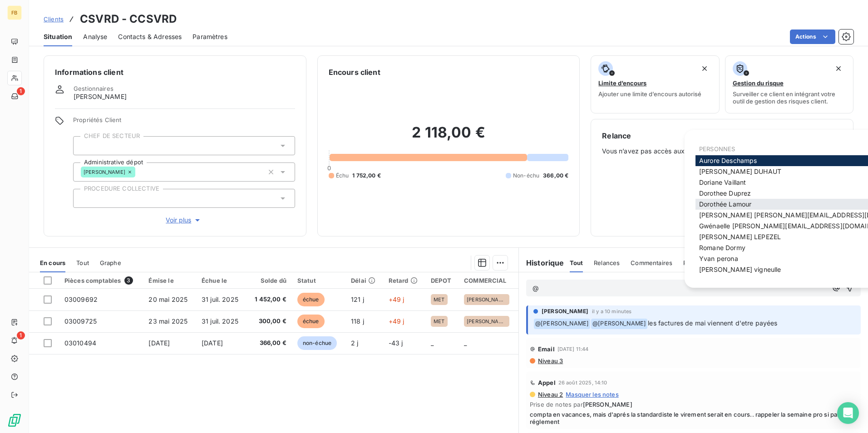 The image size is (868, 433). Describe the element at coordinates (526, 176) in the screenshot. I see `span: Non-échu` at that location.